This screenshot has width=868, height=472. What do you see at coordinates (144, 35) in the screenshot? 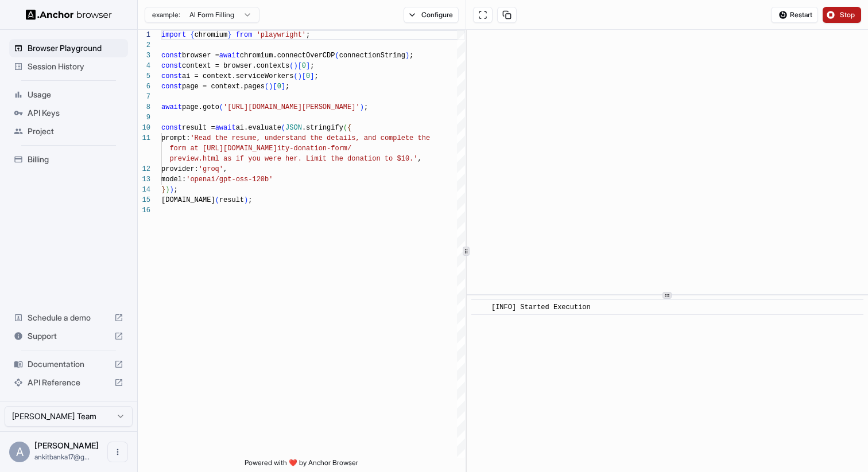
I see `div: 1` at bounding box center [144, 35].